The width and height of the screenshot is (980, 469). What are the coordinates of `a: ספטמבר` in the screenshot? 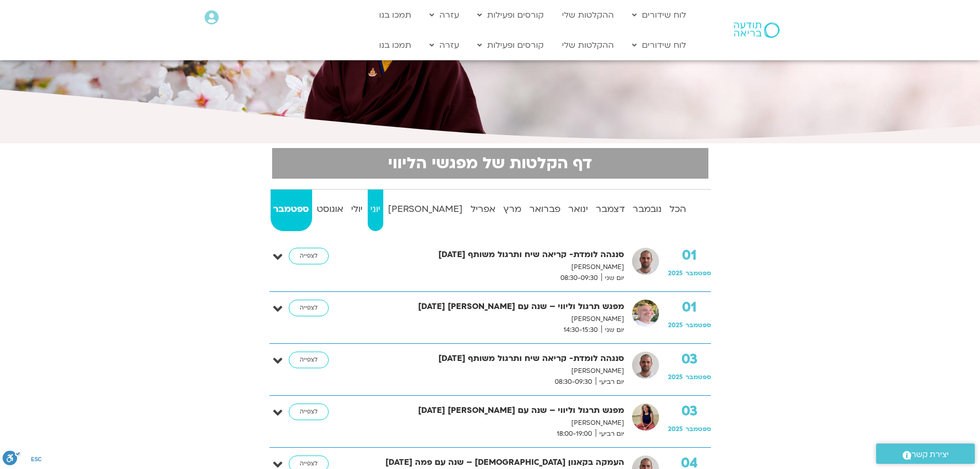 It's located at (291, 210).